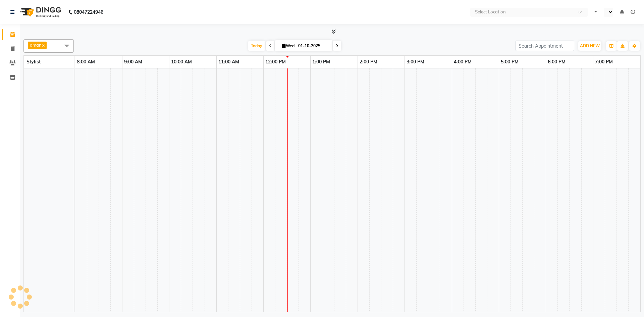 The height and width of the screenshot is (317, 644). What do you see at coordinates (510, 62) in the screenshot?
I see `a: 5:00 PM` at bounding box center [510, 62].